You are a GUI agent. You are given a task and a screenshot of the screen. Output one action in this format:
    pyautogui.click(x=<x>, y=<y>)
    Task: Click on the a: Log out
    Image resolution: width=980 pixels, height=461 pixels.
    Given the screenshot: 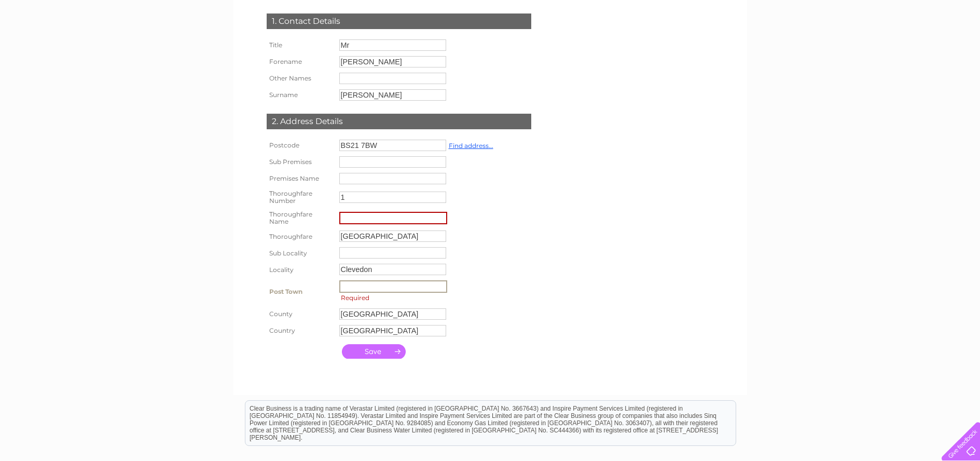 What is the action you would take?
    pyautogui.click(x=958, y=48)
    